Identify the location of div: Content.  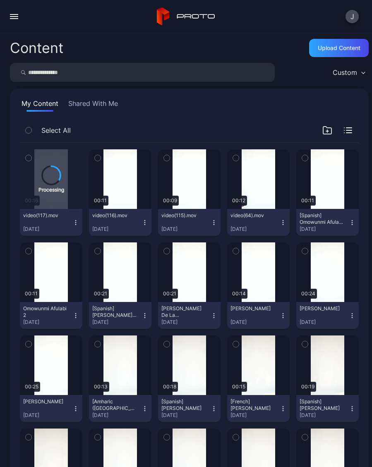
(36, 48).